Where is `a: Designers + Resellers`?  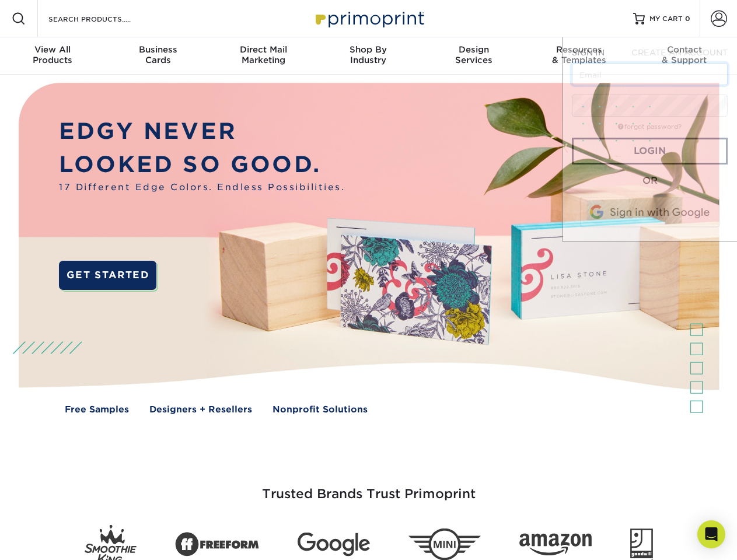 a: Designers + Resellers is located at coordinates (201, 410).